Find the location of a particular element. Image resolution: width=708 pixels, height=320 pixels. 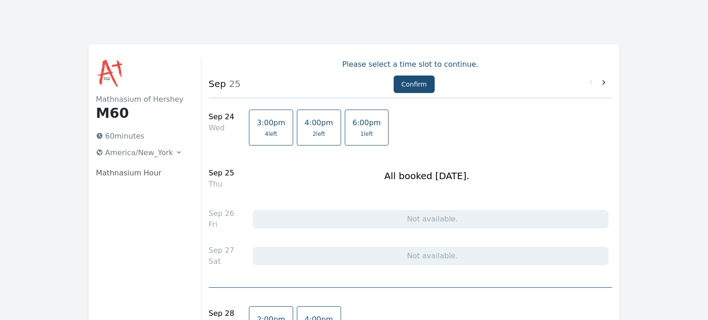

span: 6:00pm is located at coordinates (367, 123).